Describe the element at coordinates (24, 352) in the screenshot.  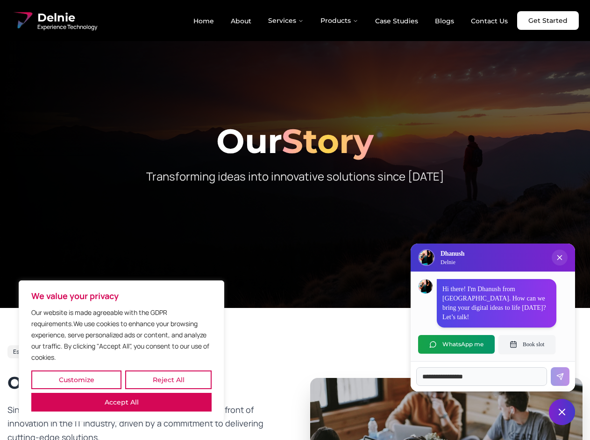
I see `span: Est. 2017` at that location.